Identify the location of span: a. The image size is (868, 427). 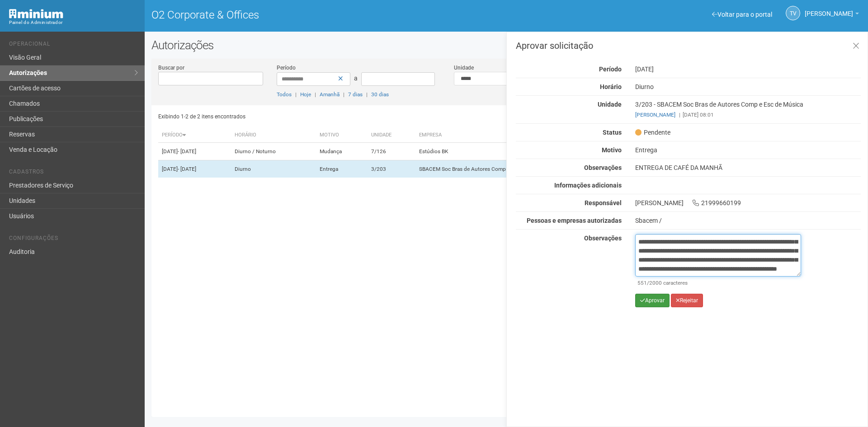
(356, 78).